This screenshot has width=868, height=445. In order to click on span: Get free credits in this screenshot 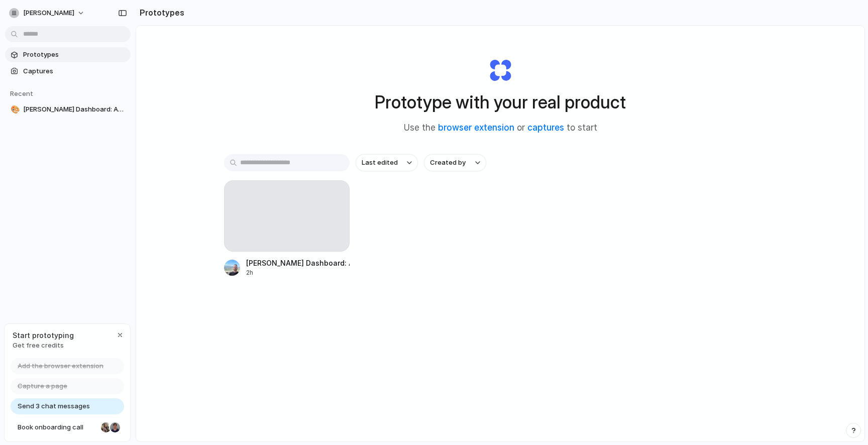, I will do `click(43, 345)`.